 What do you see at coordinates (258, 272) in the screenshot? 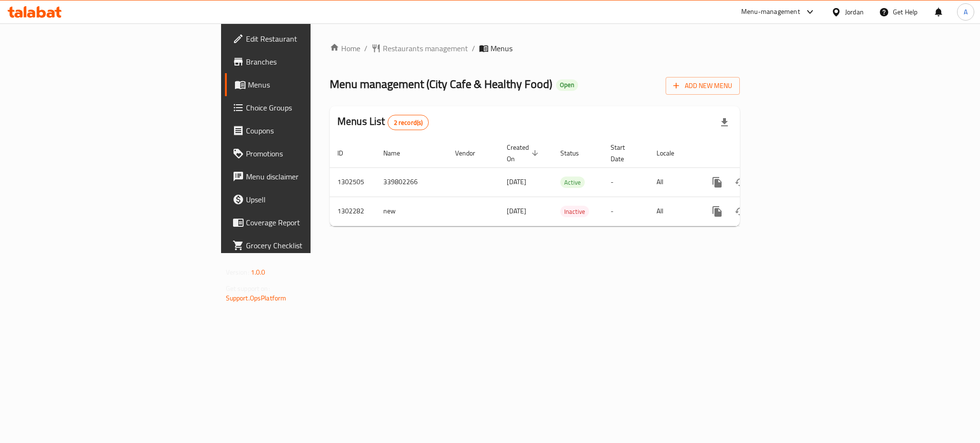
I see `span: 1.0.0` at bounding box center [258, 272].